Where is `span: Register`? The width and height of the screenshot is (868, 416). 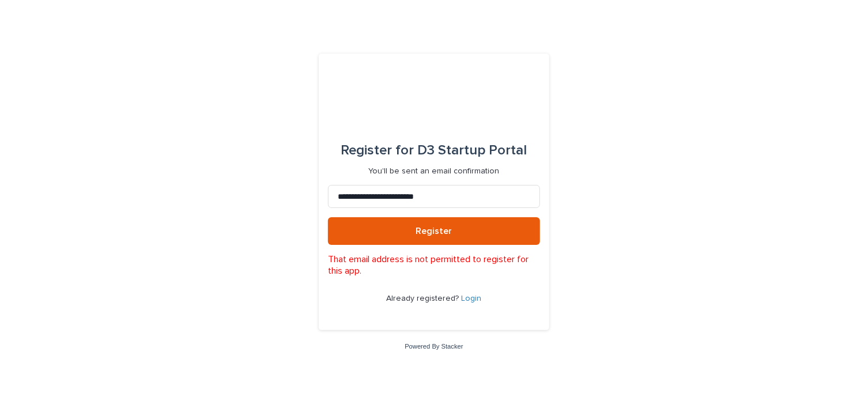 span: Register is located at coordinates (434, 231).